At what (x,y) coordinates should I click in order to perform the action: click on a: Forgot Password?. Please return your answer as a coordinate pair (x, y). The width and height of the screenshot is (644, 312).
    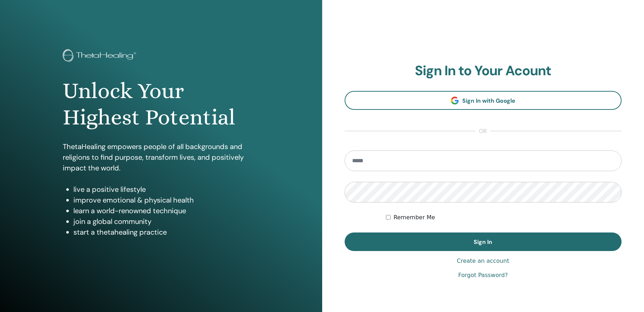
    Looking at the image, I should click on (483, 275).